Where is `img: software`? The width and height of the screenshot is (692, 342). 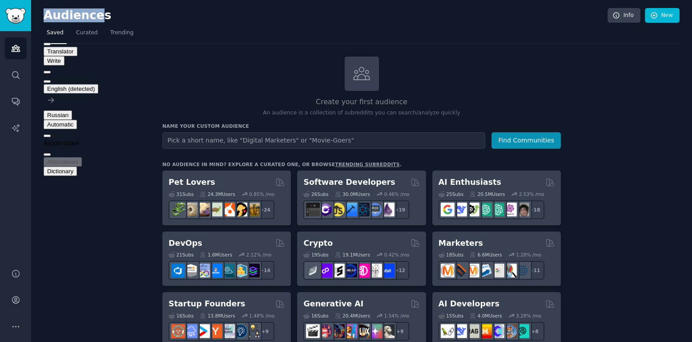
img: software is located at coordinates (313, 209).